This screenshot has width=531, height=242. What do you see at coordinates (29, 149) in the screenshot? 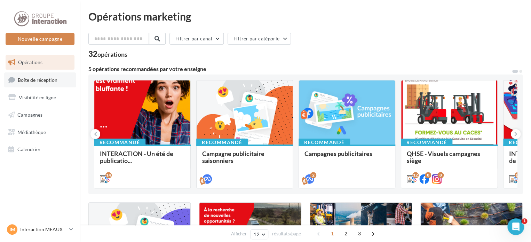
I see `span: Calendrier` at bounding box center [29, 149].